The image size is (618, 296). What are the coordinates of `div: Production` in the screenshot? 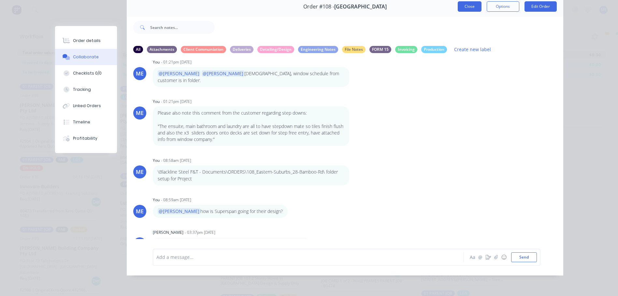 It's located at (434, 50).